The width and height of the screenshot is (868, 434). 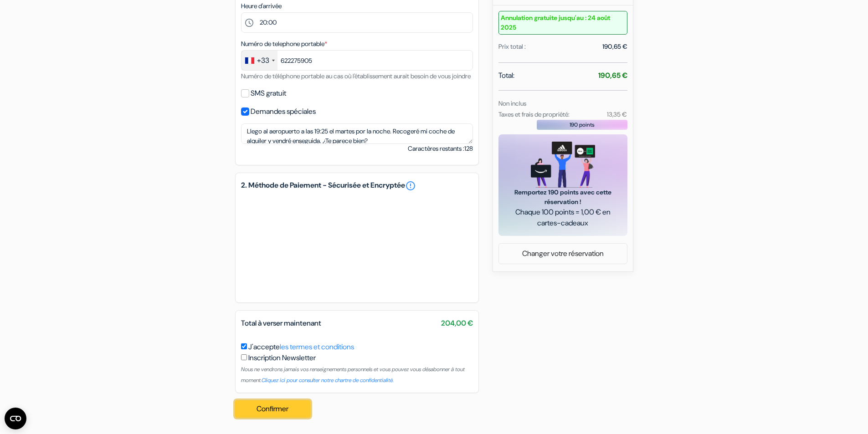 What do you see at coordinates (563, 164) in the screenshot?
I see `img: gift_card_hero_new.png` at bounding box center [563, 164].